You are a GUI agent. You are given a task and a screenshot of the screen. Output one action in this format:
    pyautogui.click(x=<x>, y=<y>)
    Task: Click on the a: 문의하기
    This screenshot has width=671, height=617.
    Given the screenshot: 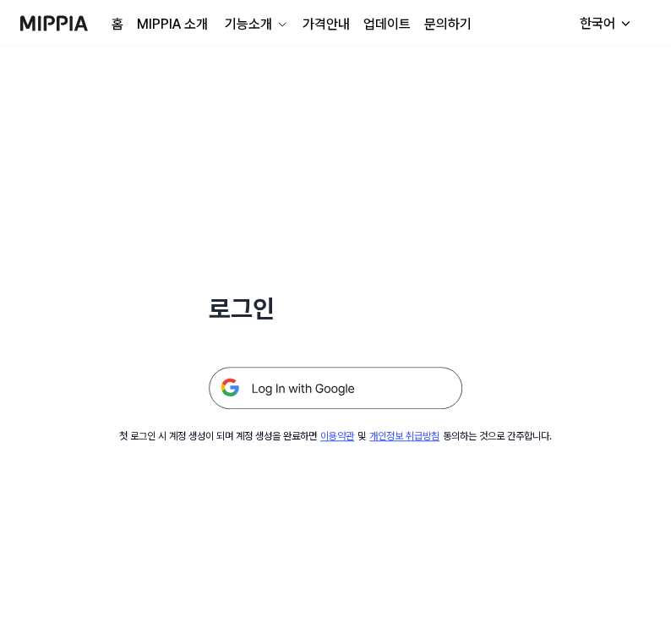 What is the action you would take?
    pyautogui.click(x=448, y=25)
    